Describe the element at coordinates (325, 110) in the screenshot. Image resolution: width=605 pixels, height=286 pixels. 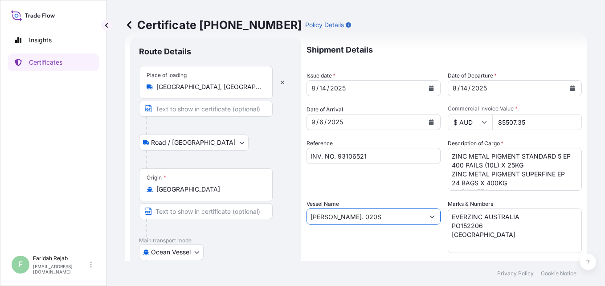
I see `span: Date of Arrival` at that location.